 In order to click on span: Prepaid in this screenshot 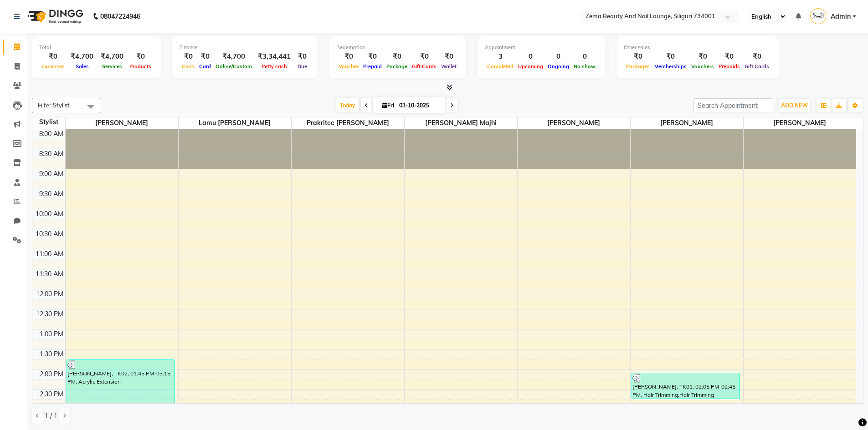, I will do `click(372, 66)`.